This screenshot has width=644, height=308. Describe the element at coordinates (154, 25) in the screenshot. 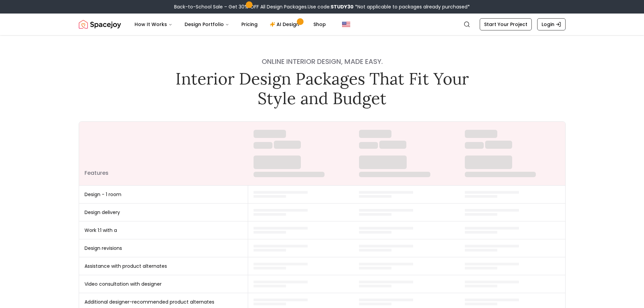

I see `button: How It Works` at that location.